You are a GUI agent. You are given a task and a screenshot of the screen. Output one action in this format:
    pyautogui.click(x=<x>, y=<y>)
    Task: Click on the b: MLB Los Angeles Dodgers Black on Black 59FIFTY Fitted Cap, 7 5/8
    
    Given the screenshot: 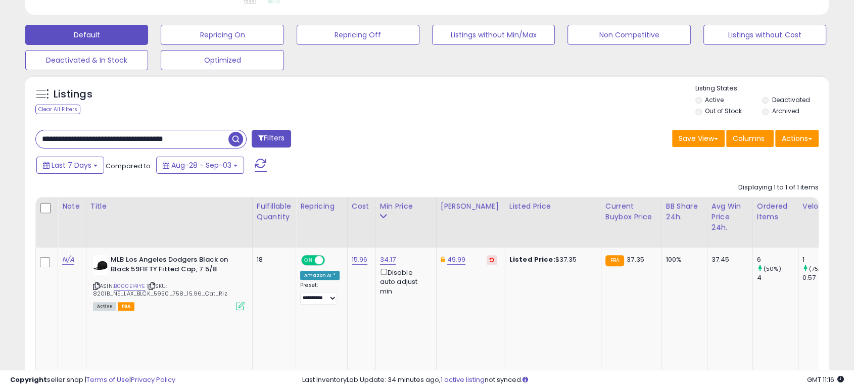 What is the action you would take?
    pyautogui.click(x=172, y=266)
    